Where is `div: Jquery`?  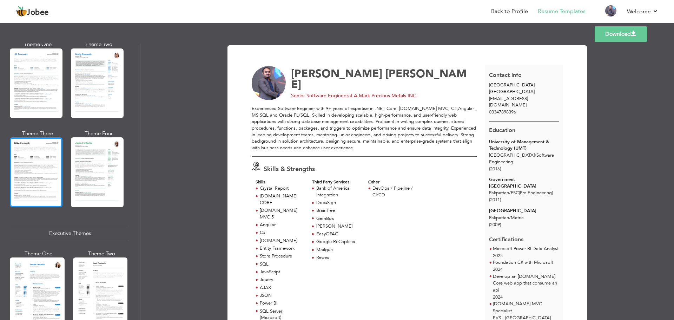
div: Jquery is located at coordinates (282, 279).